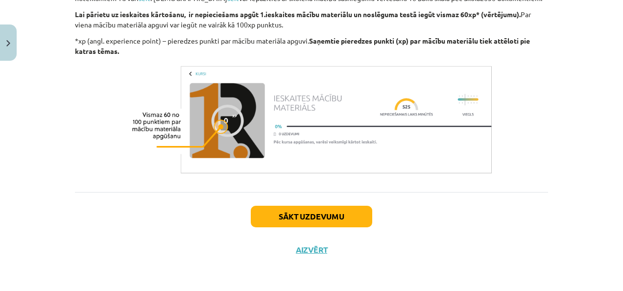 Image resolution: width=623 pixels, height=291 pixels. What do you see at coordinates (298, 14) in the screenshot?
I see `strong: Lai pārietu uz ieskaites kārtošanu, ir nepieciešams apgūt 1.ieskaites mācību materiālu un noslēgu...` at bounding box center [298, 14].